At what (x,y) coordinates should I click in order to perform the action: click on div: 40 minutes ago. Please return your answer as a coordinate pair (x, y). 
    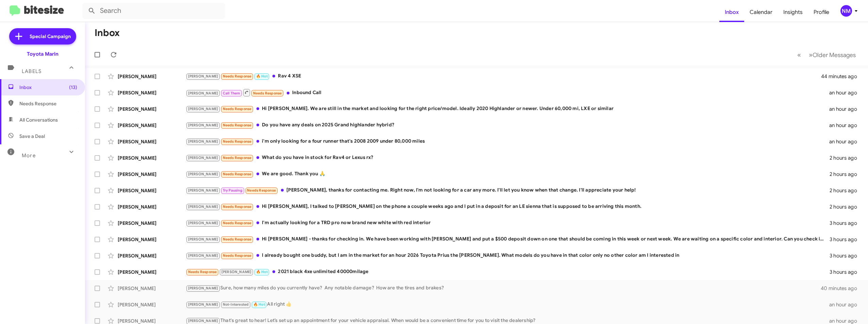
    Looking at the image, I should click on (842, 289).